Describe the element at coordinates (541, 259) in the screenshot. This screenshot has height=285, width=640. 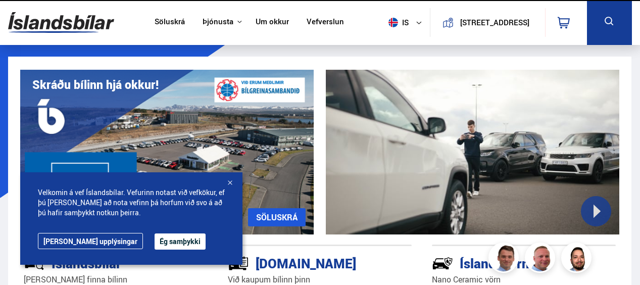
I see `img: siFngHWaQ9KaOqBr.png` at that location.